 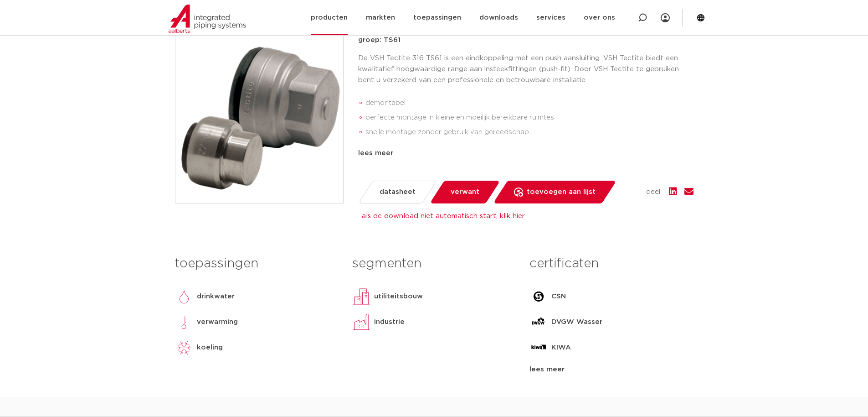 What do you see at coordinates (444, 216) in the screenshot?
I see `a: als de download niet automatisch start, klik hier` at bounding box center [444, 216].